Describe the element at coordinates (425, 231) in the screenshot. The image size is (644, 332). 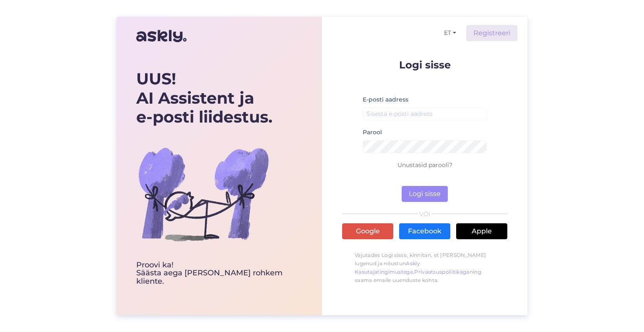
I see `a: Facebook` at that location.